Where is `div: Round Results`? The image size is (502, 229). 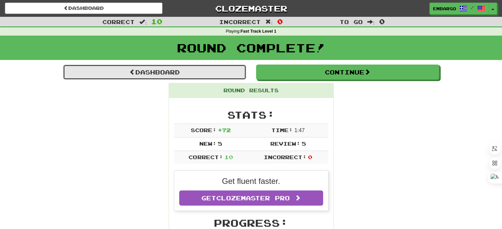 div: Round Results is located at coordinates (251, 91).